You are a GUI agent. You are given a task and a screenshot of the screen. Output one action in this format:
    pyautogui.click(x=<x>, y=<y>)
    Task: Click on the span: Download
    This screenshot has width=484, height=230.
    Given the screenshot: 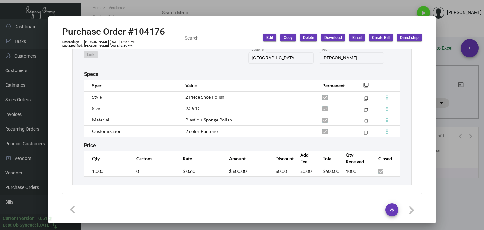 What is the action you would take?
    pyautogui.click(x=333, y=38)
    